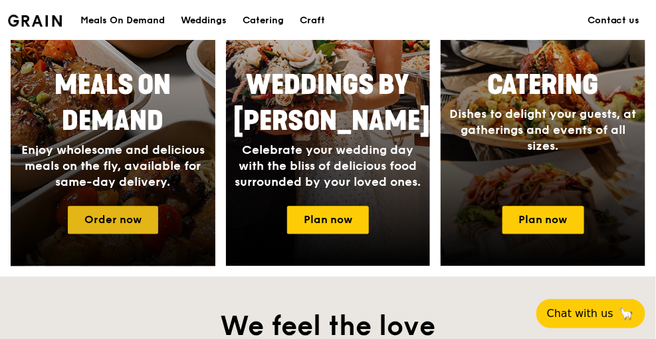 The image size is (656, 339). I want to click on span: Dishes to delight your guests, at gatherings and events of all sizes., so click(543, 130).